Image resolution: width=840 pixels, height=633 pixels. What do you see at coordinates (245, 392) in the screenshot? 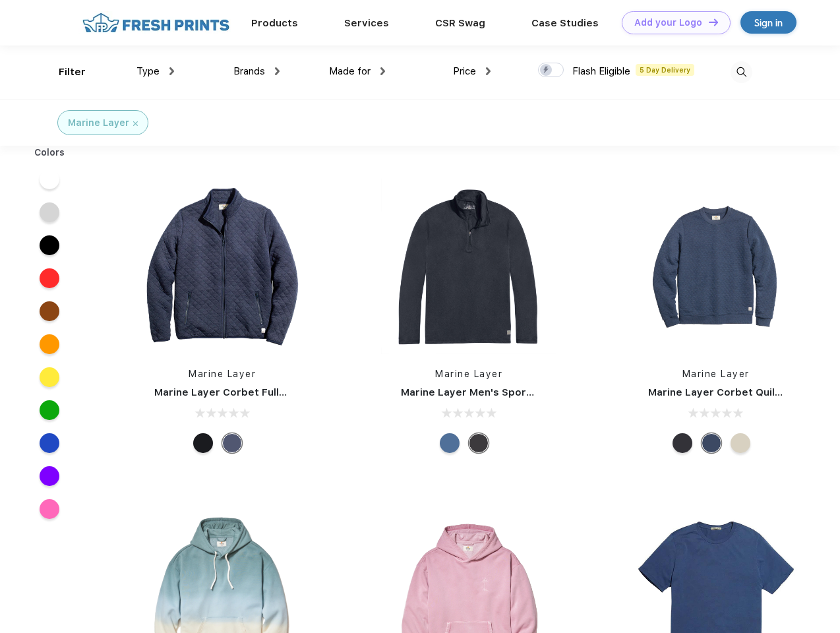
I see `a: Marine Layer Corbet Full-Zip Jacket` at bounding box center [245, 392].